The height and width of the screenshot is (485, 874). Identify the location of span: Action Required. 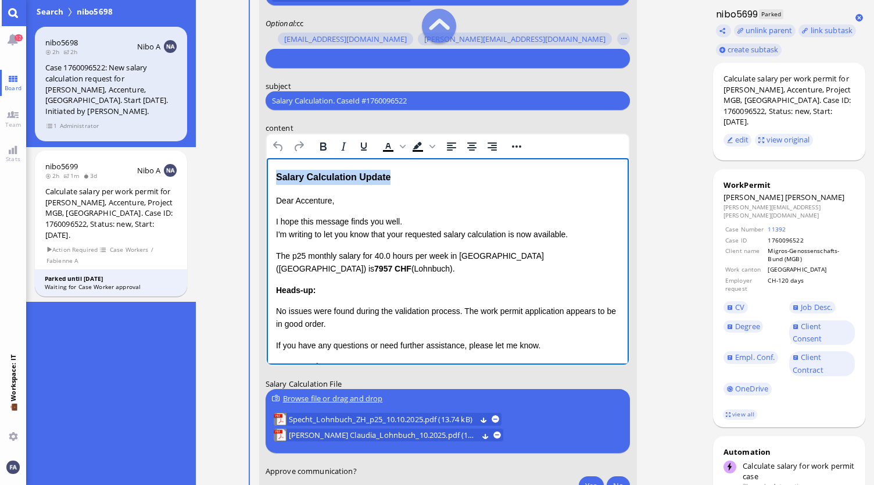
(72, 249).